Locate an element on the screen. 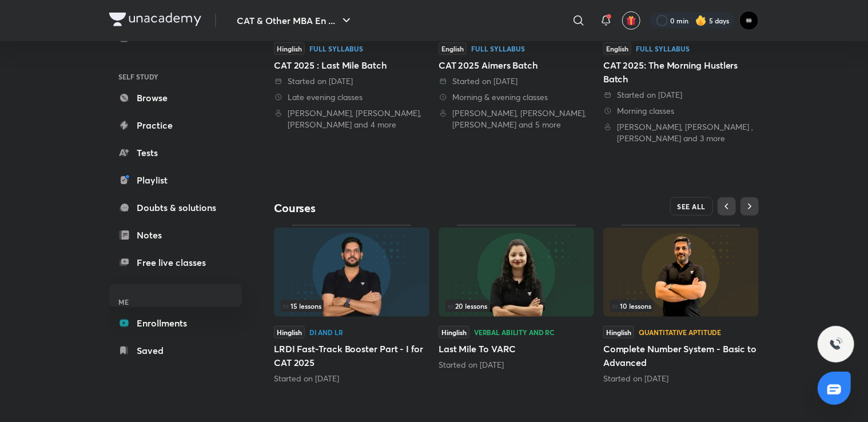  a: Notes is located at coordinates (175, 234).